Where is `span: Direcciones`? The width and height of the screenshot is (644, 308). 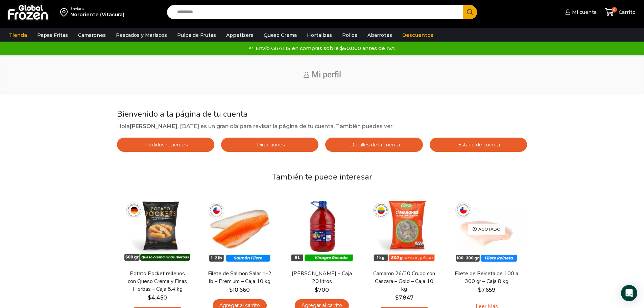
span: Direcciones is located at coordinates (270, 145).